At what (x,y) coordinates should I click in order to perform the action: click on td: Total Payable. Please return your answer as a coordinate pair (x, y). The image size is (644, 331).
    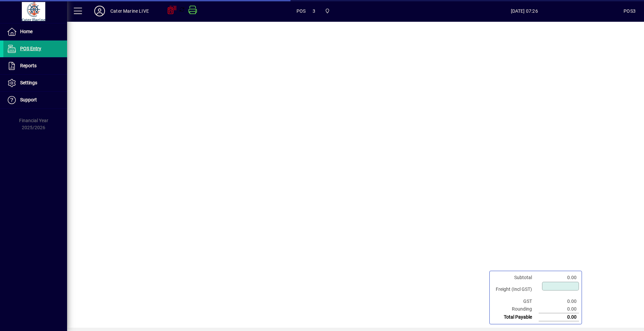
    Looking at the image, I should click on (515, 317).